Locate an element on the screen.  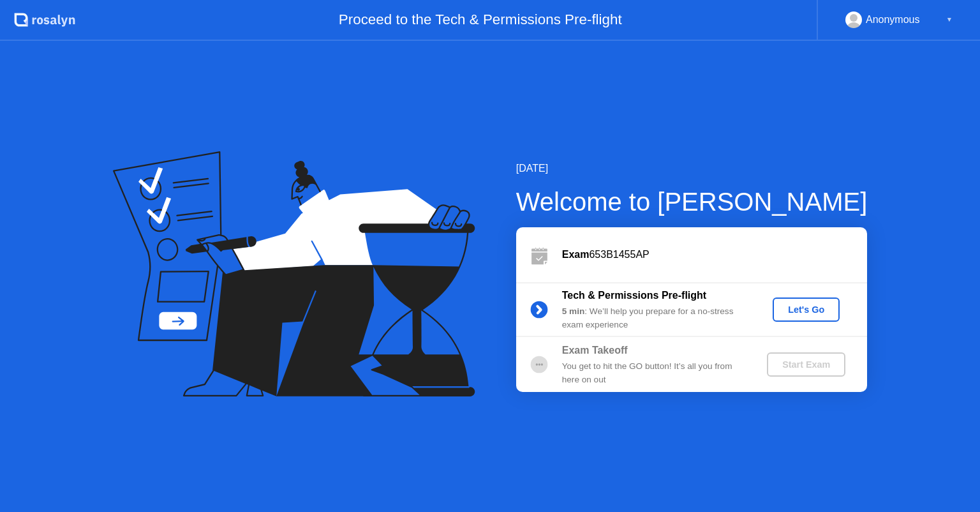
b: 5 min is located at coordinates (573, 311).